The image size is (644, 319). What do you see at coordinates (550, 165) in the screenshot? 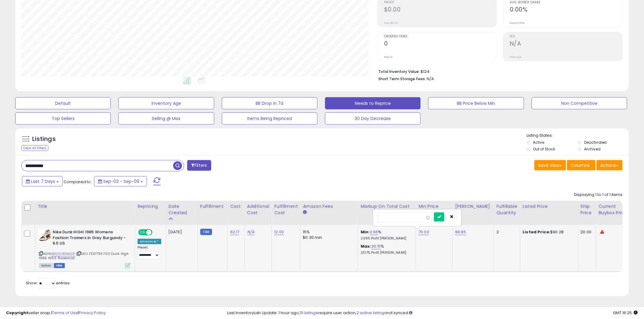
I see `button: Save View` at bounding box center [550, 165].